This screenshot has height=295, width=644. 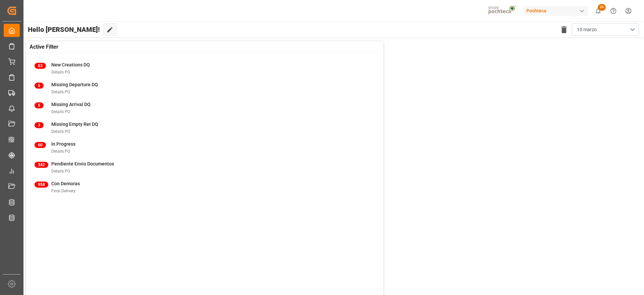 I want to click on span: 60, so click(x=40, y=145).